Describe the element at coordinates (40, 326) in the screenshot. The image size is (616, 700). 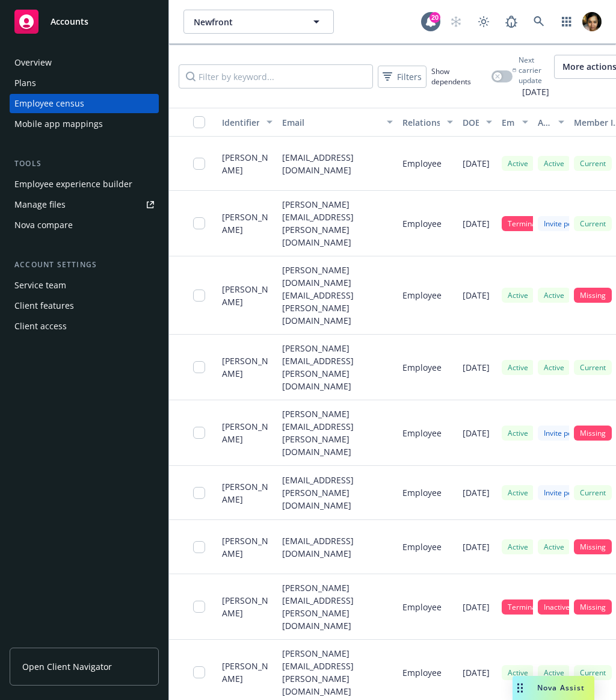
I see `div: Client access` at that location.